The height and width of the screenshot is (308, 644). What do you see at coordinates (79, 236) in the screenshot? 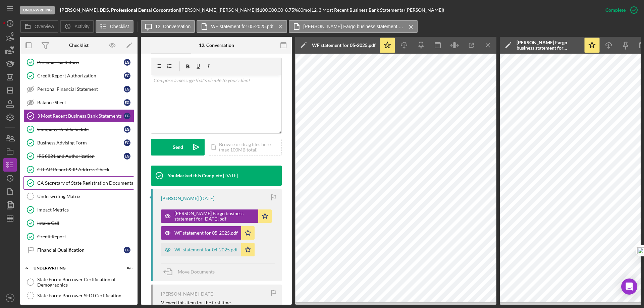
I see `a: Credit Report` at bounding box center [79, 236].